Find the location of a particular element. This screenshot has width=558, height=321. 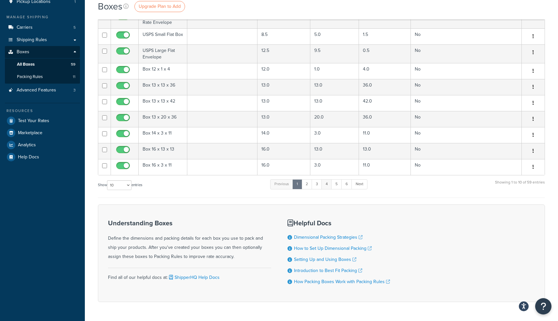

a: How Packing Boxes Work with Packing Rules is located at coordinates (342, 281).